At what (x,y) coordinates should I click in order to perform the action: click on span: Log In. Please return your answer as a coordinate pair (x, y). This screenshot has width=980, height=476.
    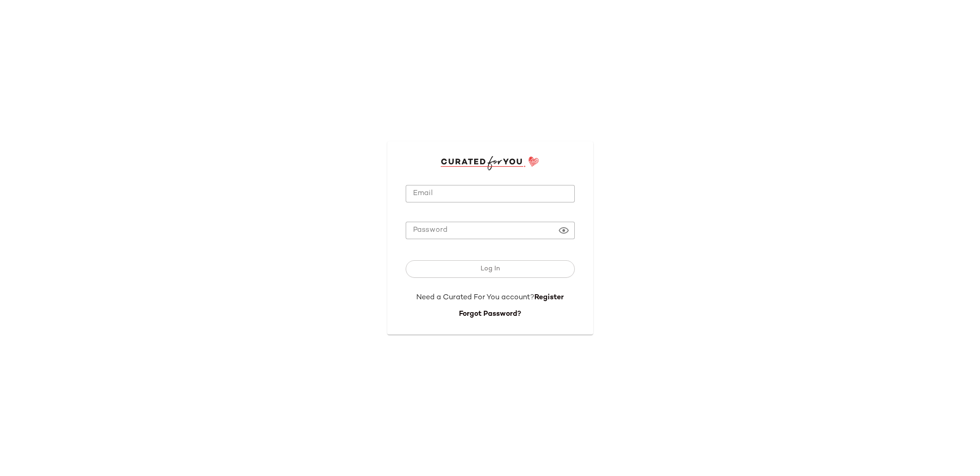
    Looking at the image, I should click on (490, 269).